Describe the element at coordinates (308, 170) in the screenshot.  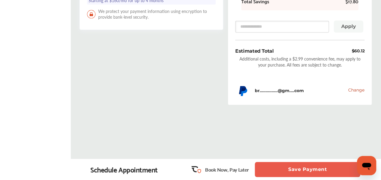
I see `button: Save Payment` at that location.